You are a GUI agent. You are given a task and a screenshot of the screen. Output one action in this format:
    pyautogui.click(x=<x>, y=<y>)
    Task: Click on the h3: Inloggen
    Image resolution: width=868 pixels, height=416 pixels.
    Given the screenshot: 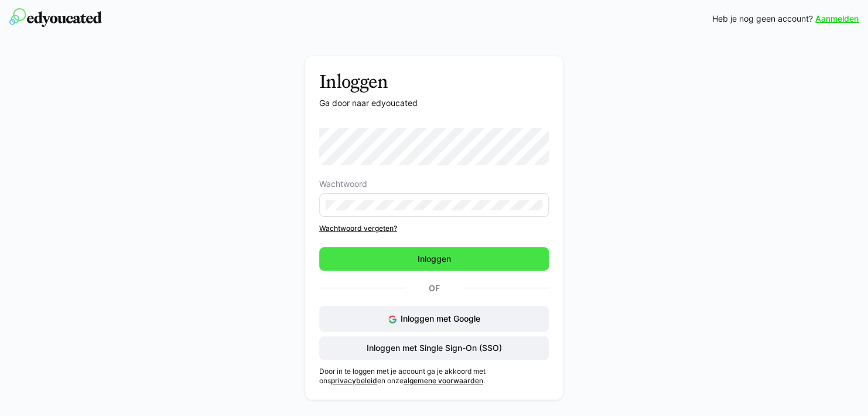 What is the action you would take?
    pyautogui.click(x=434, y=81)
    